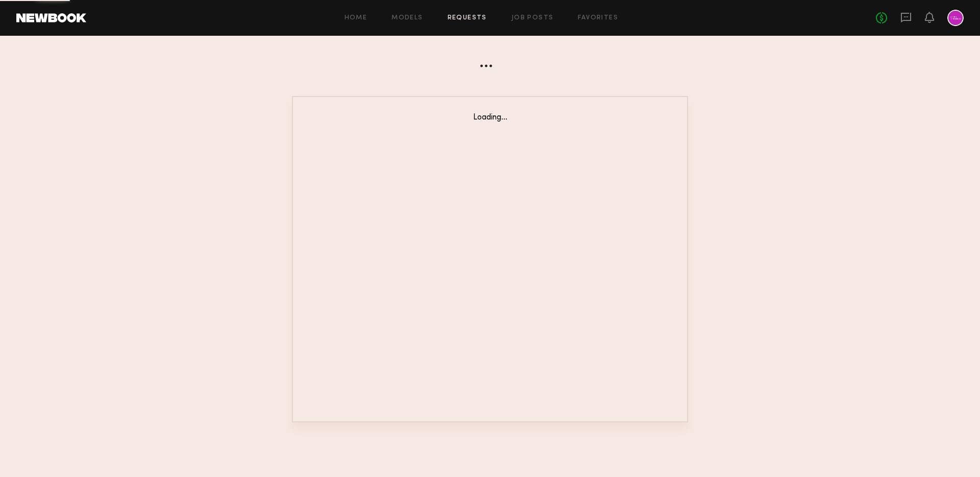  Describe the element at coordinates (598, 18) in the screenshot. I see `a: Favorites` at that location.